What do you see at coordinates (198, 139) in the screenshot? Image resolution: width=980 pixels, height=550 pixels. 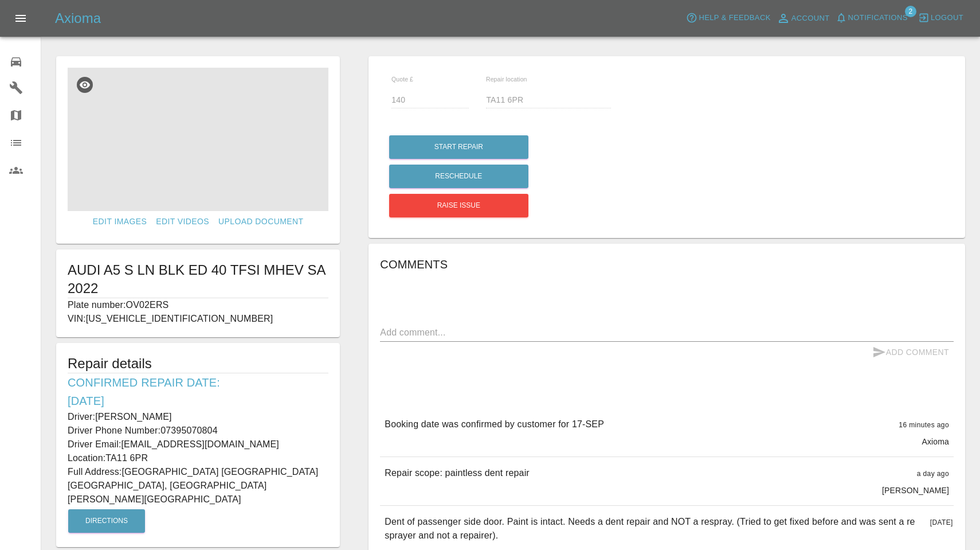 I see `img: b684d64d-cfe3-46eb-9dc1-dc839161b6c8` at bounding box center [198, 139].